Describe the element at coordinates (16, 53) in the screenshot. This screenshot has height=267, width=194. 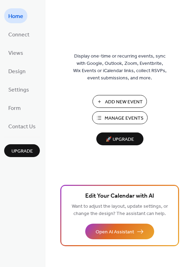
I see `span: Views` at that location.